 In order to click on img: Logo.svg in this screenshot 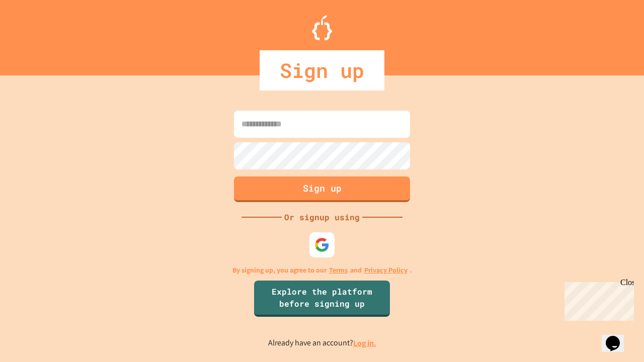, I will do `click(322, 28)`.